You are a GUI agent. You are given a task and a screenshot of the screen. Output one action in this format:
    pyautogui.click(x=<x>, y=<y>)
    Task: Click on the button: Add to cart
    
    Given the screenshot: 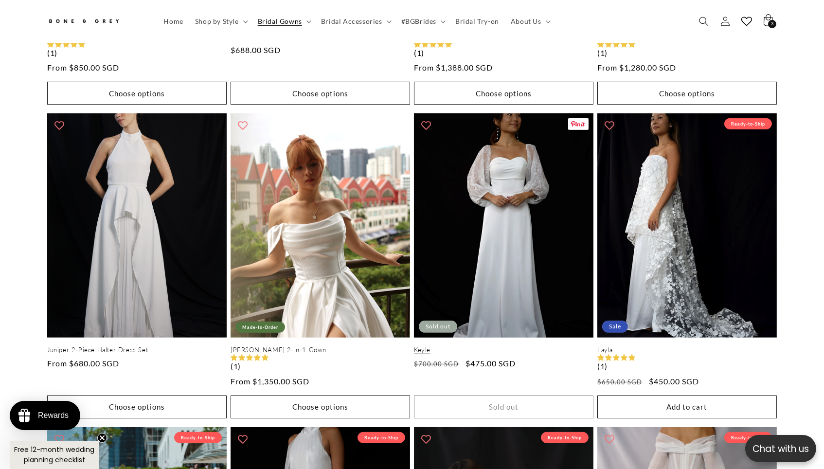 What is the action you would take?
    pyautogui.click(x=687, y=407)
    